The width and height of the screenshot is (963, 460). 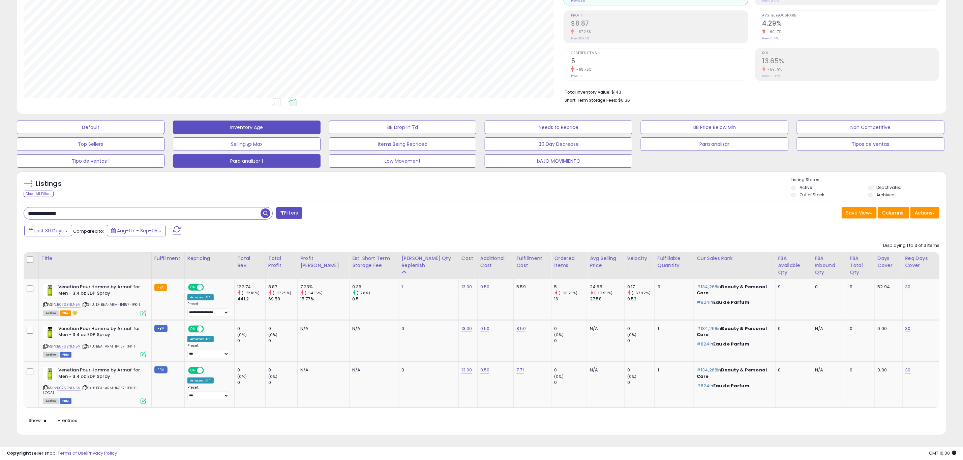 What do you see at coordinates (283, 299) in the screenshot?
I see `div: 69.58` at bounding box center [283, 299].